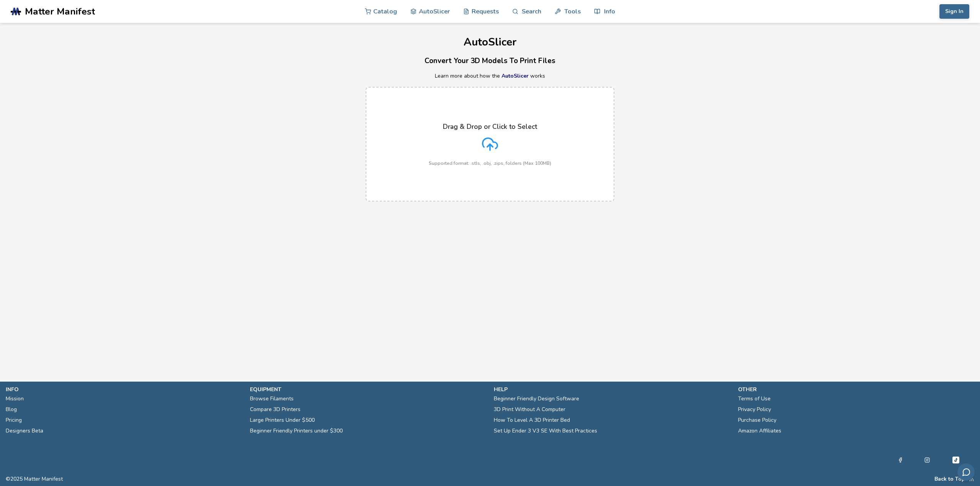  I want to click on a: Facebook, so click(900, 460).